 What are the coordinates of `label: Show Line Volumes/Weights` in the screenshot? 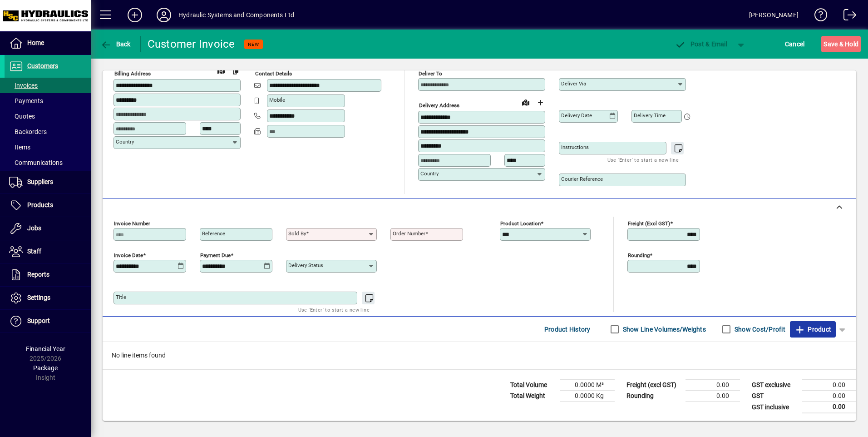 It's located at (663, 329).